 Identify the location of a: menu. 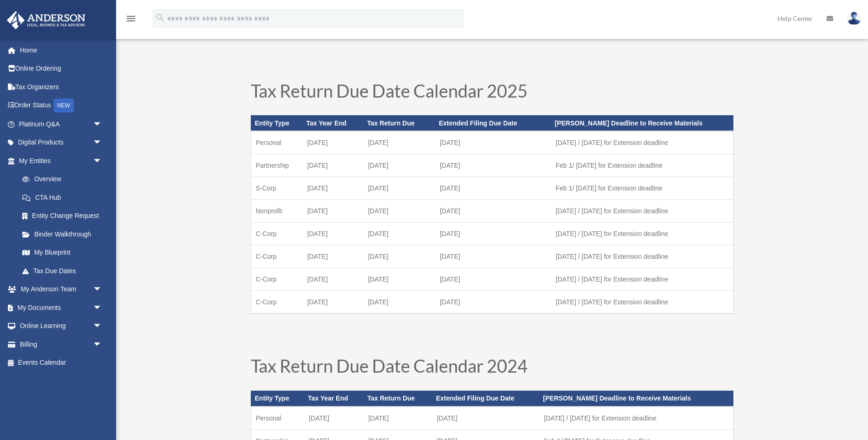
(131, 20).